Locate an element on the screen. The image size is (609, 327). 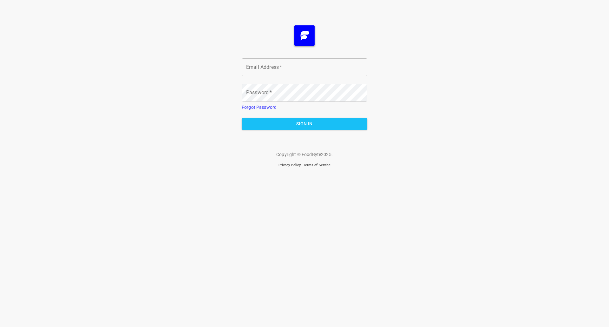
span: Sign In is located at coordinates (305, 124).